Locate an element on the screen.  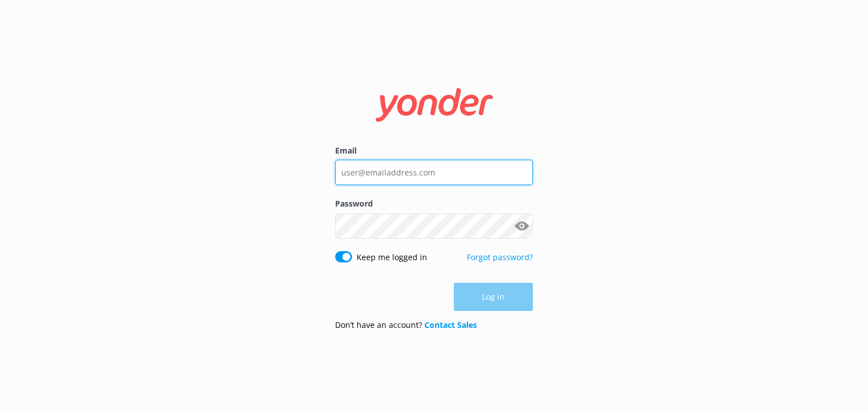
label: Email is located at coordinates (434, 151).